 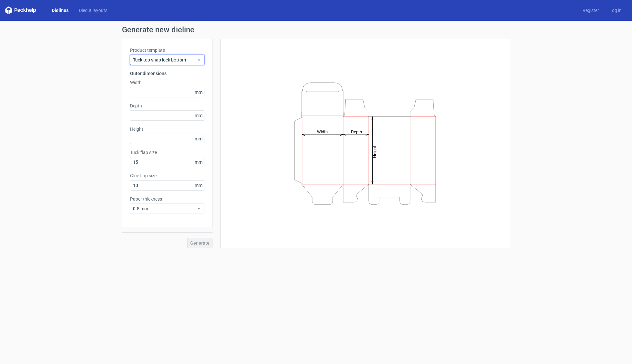 What do you see at coordinates (165, 60) in the screenshot?
I see `span: Tuck top snap lock bottom` at bounding box center [165, 60].